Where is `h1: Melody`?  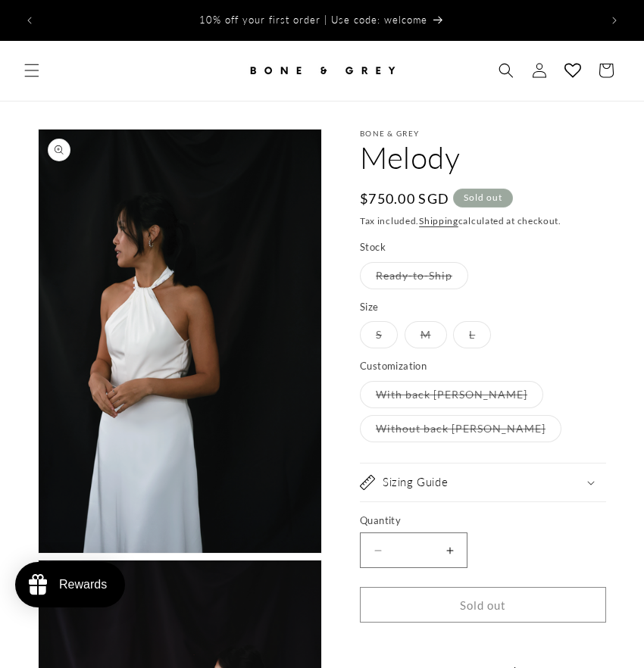 h1: Melody is located at coordinates (483, 157).